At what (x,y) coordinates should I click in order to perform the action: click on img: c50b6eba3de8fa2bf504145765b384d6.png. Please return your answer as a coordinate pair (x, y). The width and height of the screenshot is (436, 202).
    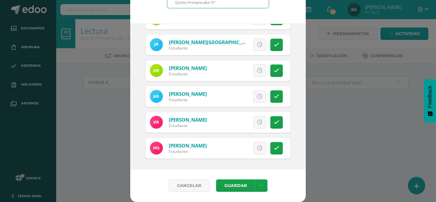
    Looking at the image, I should click on (156, 71).